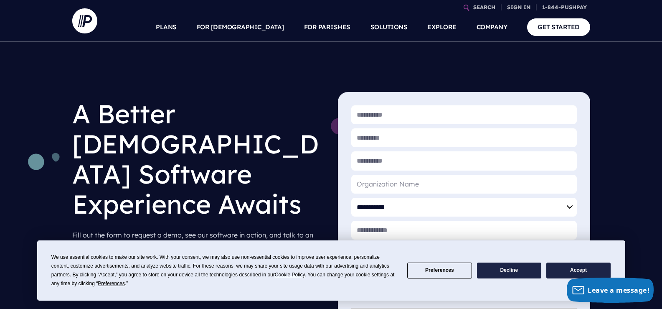 This screenshot has width=662, height=309. Describe the element at coordinates (327, 27) in the screenshot. I see `a: FOR PARISHES` at that location.